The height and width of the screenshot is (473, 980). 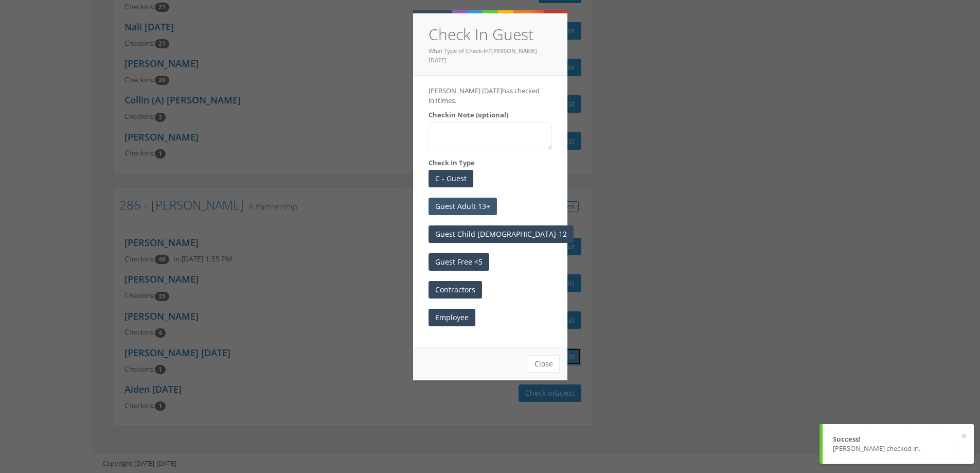 What do you see at coordinates (451, 318) in the screenshot?
I see `button: Employee` at bounding box center [451, 318].